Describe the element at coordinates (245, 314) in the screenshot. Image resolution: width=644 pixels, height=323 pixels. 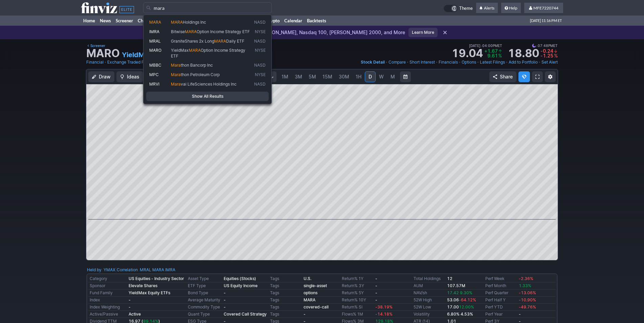
I see `b: Covered Call Strategy` at that location.